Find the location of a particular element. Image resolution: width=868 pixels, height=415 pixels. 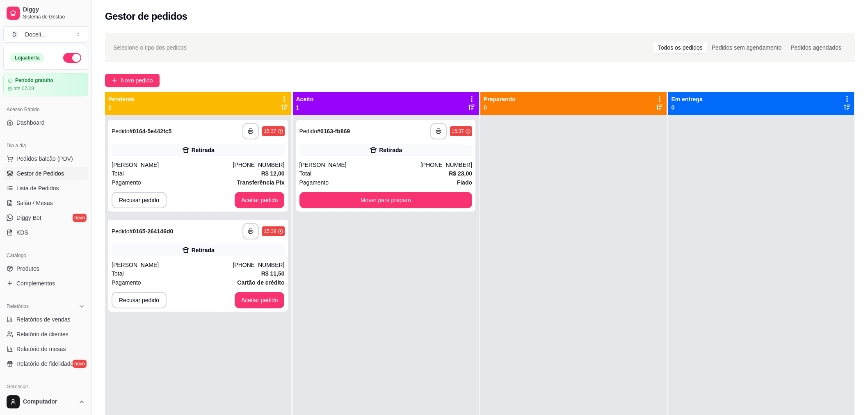

a: Gestor de Pedidos is located at coordinates (45, 173).